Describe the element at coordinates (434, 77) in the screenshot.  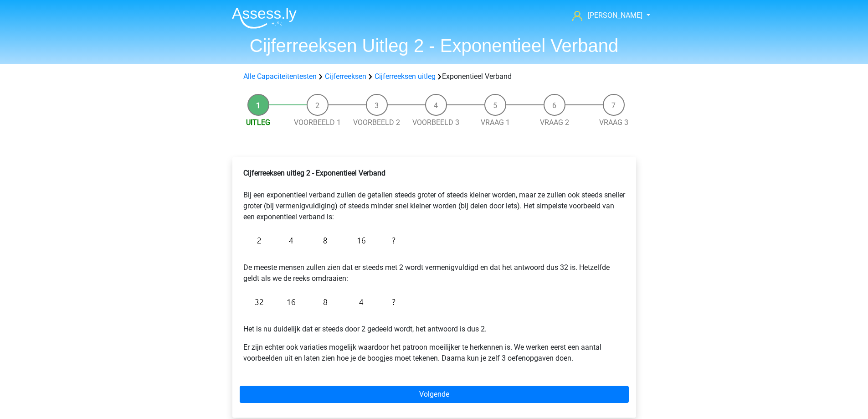
I see `div: Exponentieel Verband` at that location.